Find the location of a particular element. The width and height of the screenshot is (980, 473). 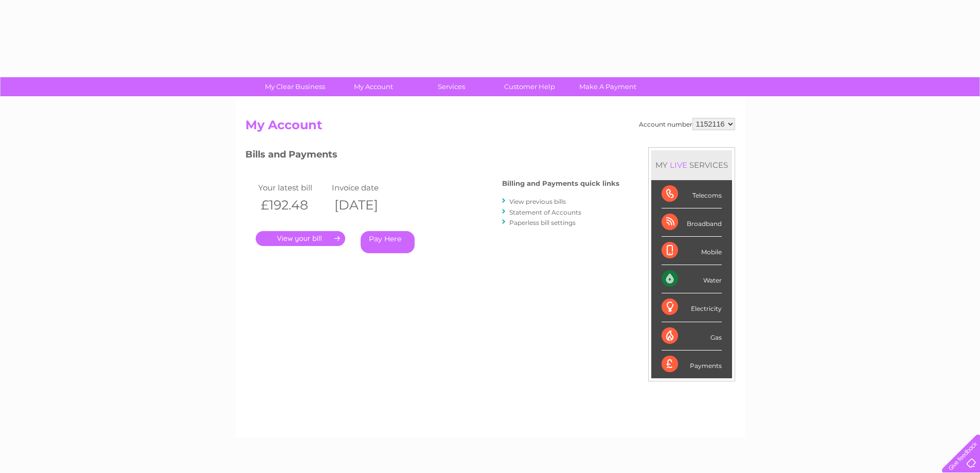

a: Statement of Accounts is located at coordinates (545, 212).